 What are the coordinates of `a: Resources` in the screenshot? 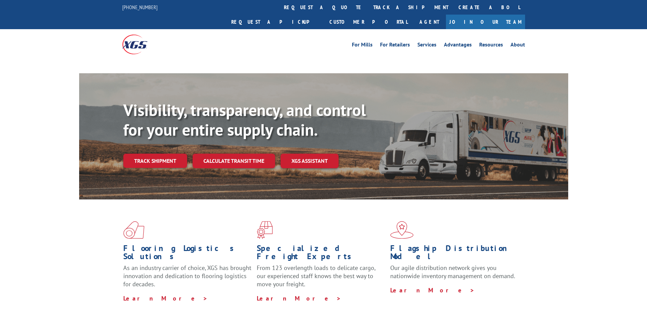 It's located at (491, 46).